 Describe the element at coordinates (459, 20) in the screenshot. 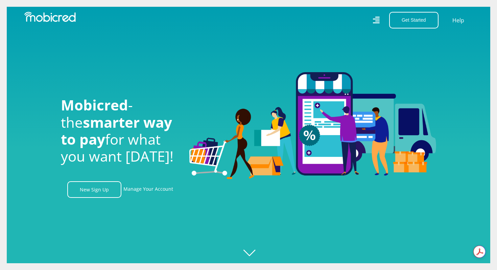

I see `a: Help` at that location.